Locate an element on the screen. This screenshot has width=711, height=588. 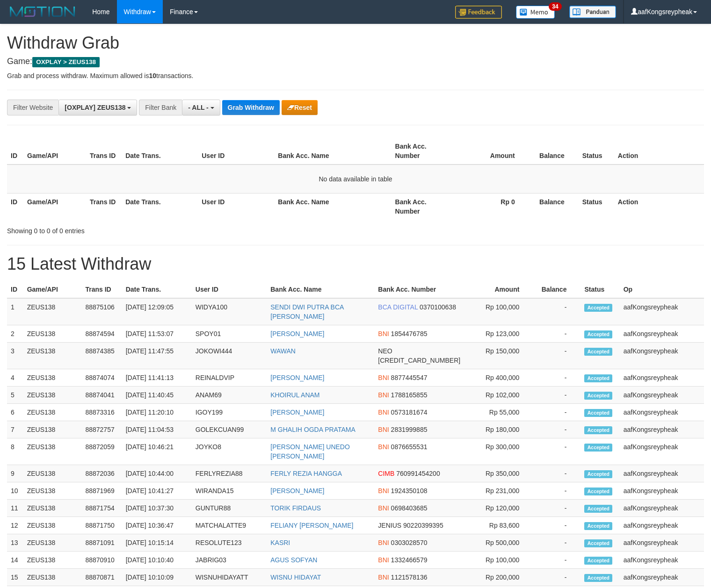
td: GUNTUR88 is located at coordinates (229, 508).